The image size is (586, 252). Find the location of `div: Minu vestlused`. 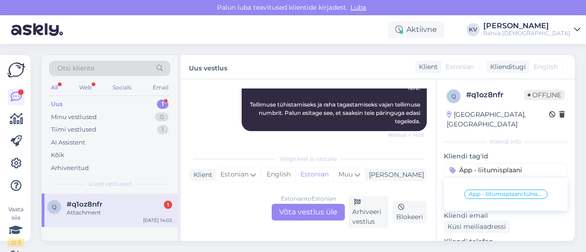

div: Minu vestlused is located at coordinates (74, 117).